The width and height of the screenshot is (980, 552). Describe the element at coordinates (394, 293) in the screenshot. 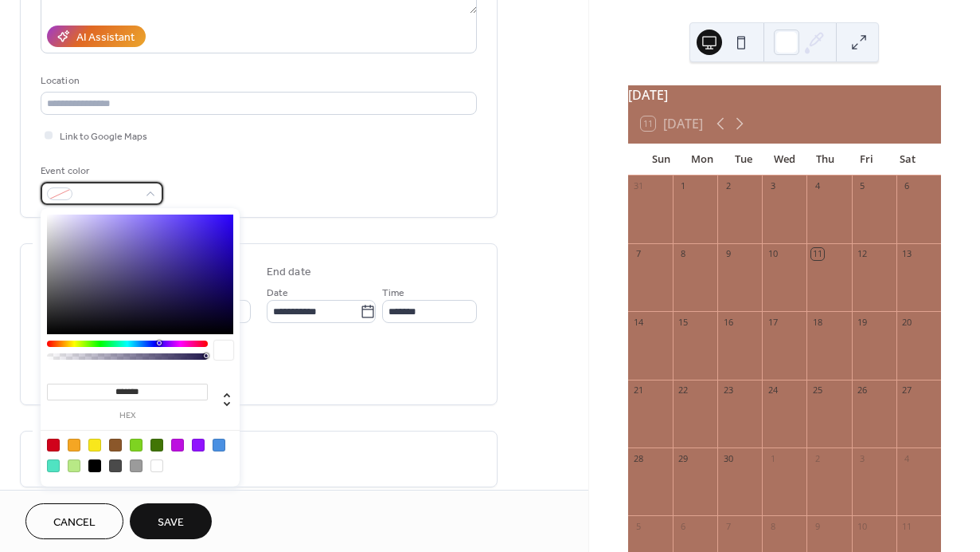

I see `span: Time` at that location.